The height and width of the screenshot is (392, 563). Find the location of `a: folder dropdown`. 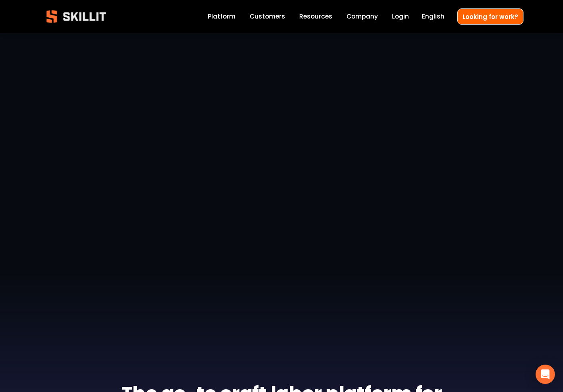

a: folder dropdown is located at coordinates (316, 17).